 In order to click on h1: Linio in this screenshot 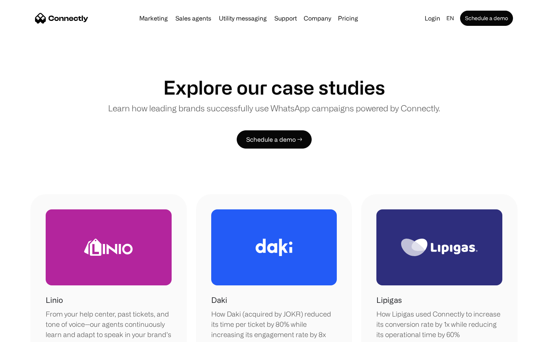, I will do `click(54, 300)`.